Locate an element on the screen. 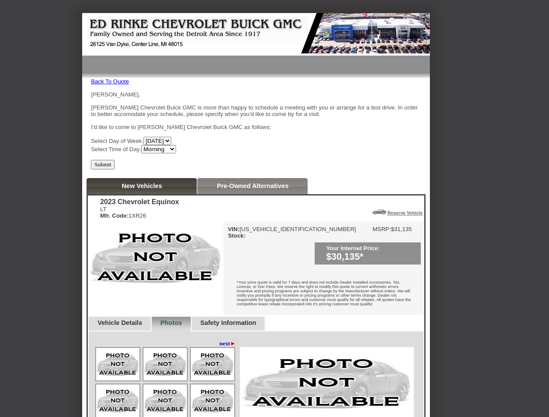  input: Submit is located at coordinates (103, 165).